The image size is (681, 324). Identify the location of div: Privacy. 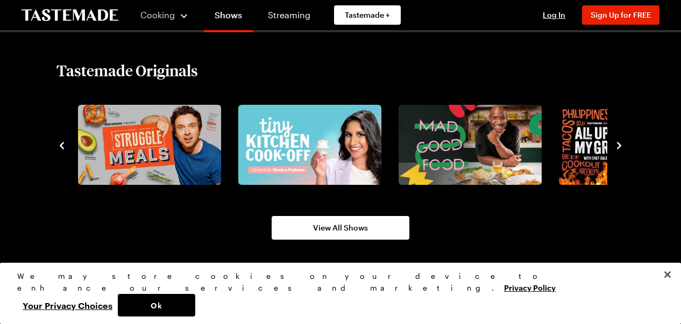
(335, 294).